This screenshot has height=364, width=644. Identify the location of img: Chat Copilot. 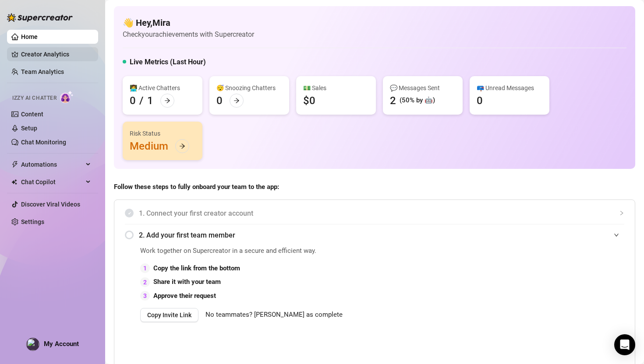
(14, 182).